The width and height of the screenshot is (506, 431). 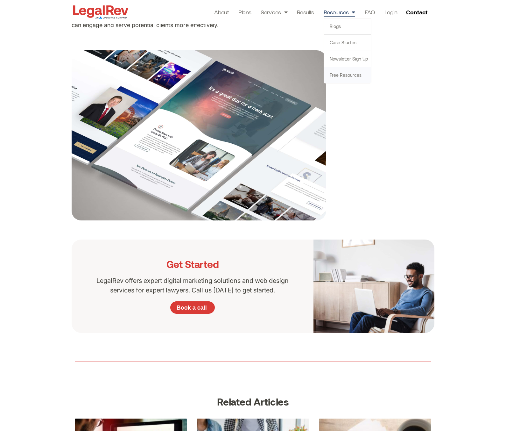 What do you see at coordinates (193, 285) in the screenshot?
I see `p: LegalRev offers expert digital marketing solutions and web design services for expert lawyers. Ca...` at bounding box center [193, 285].